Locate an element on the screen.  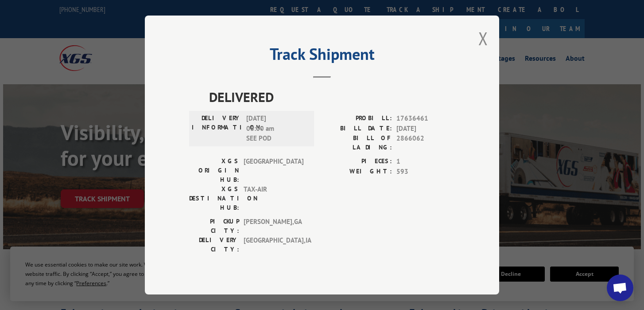
span: 593 is located at coordinates (426, 172).